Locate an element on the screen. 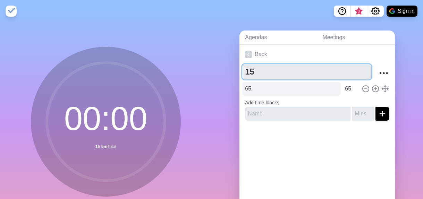 The width and height of the screenshot is (423, 199). button: Sign in is located at coordinates (402, 11).